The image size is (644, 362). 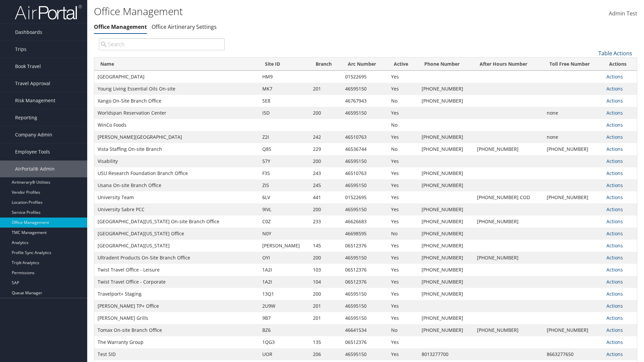 I want to click on span: Reporting, so click(x=26, y=118).